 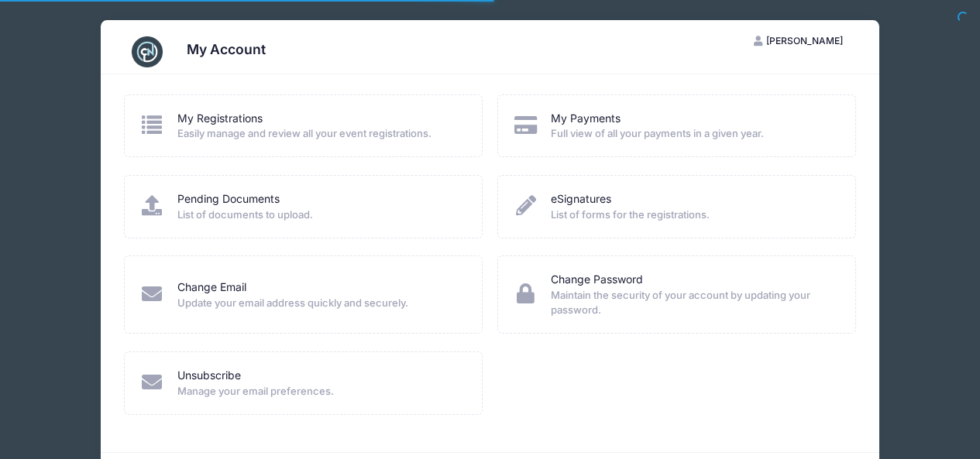 I want to click on span: List of documents to upload., so click(x=319, y=215).